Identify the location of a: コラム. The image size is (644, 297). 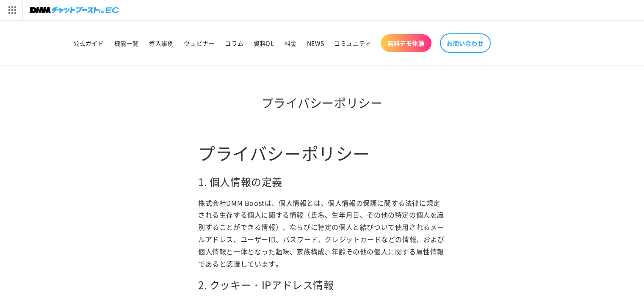
(235, 43).